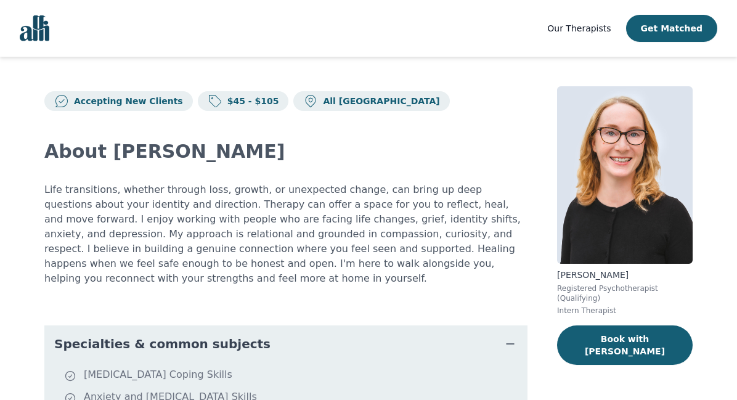  What do you see at coordinates (286, 344) in the screenshot?
I see `button: Specialties & common subjects` at bounding box center [286, 344].